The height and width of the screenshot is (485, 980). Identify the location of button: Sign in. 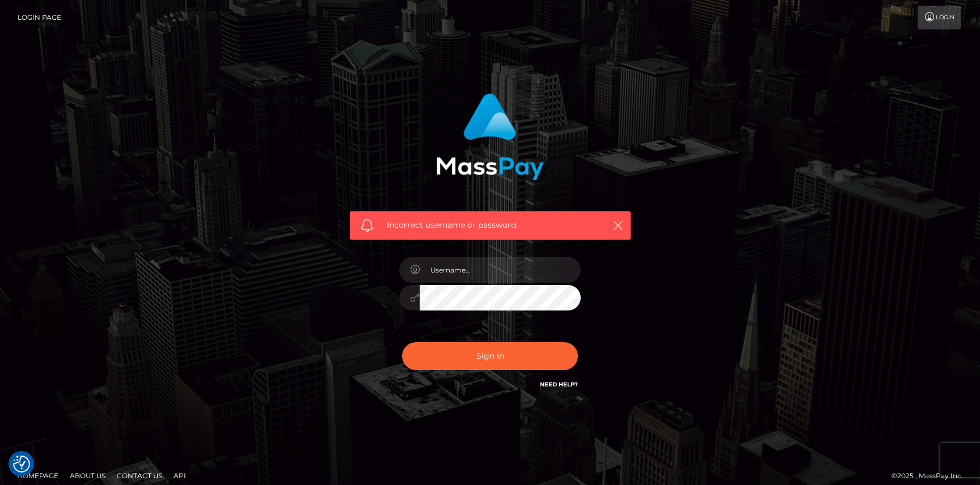
(490, 356).